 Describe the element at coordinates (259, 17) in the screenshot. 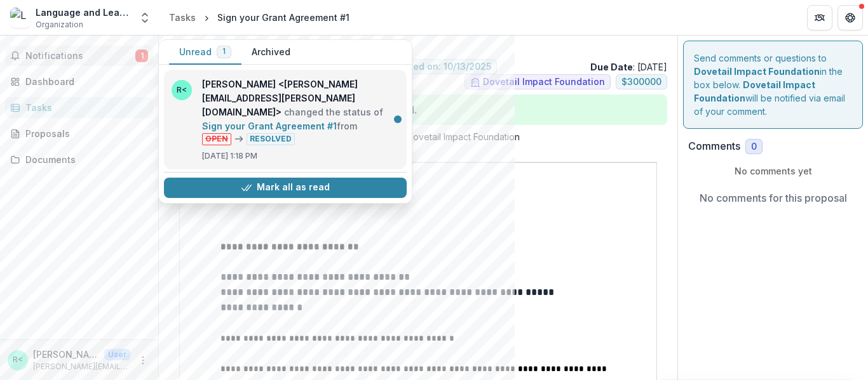

I see `nav: breadcrumb` at that location.